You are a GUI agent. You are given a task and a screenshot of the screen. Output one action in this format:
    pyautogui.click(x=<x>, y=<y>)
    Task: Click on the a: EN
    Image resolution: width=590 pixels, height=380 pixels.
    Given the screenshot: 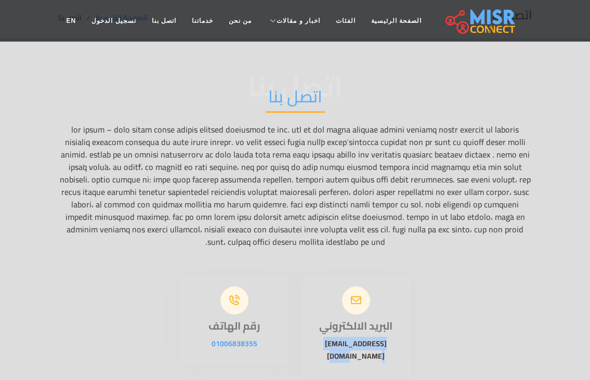 What is the action you would take?
    pyautogui.click(x=71, y=21)
    